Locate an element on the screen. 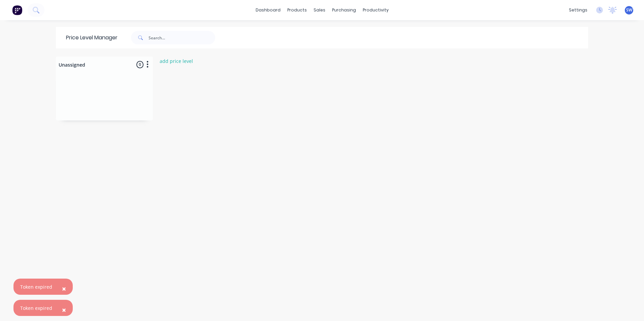 Image resolution: width=644 pixels, height=321 pixels. input: Search... is located at coordinates (182, 37).